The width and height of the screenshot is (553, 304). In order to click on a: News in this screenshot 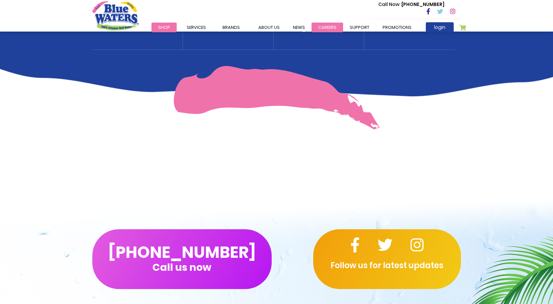, I will do `click(299, 27)`.